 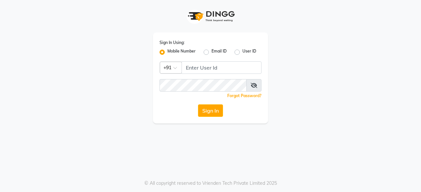 What do you see at coordinates (219, 52) in the screenshot?
I see `label: Email ID` at bounding box center [219, 52].